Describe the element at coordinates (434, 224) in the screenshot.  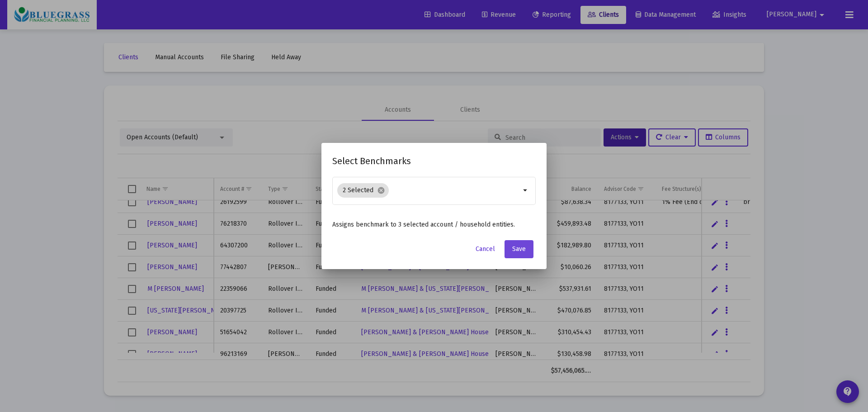
I see `p: Assigns benchmark to 3 selected account / household entities.` at that location.